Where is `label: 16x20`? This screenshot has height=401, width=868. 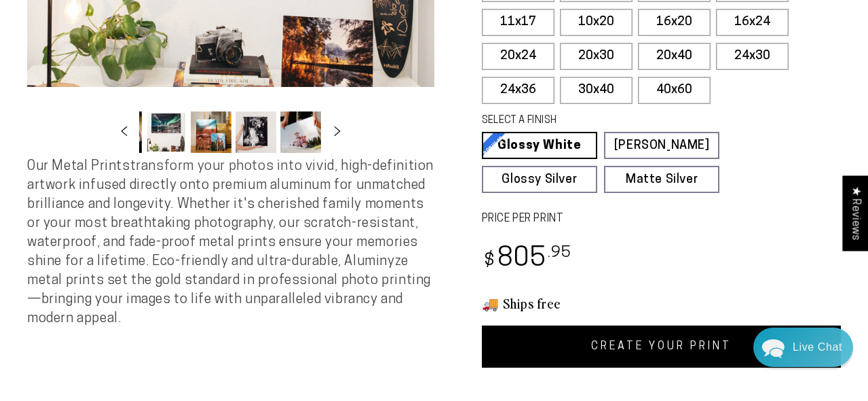 label: 16x20 is located at coordinates (674, 23).